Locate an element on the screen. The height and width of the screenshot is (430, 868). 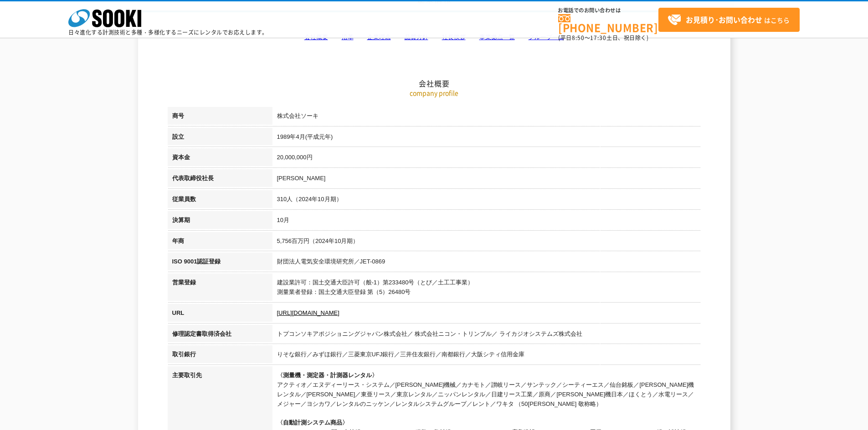
td: 財団法人電気安全環境研究所／JET-0869 is located at coordinates (486, 263).